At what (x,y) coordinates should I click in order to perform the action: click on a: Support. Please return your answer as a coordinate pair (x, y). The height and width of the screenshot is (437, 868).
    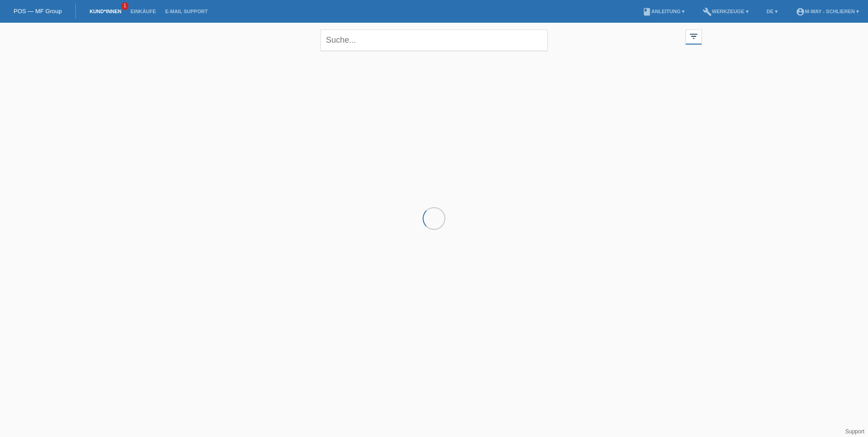
    Looking at the image, I should click on (856, 431).